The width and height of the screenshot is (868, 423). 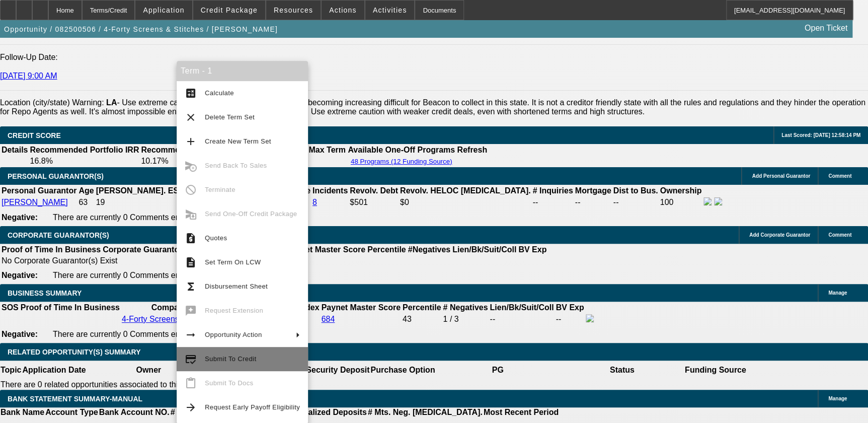 I want to click on span: Credit Package, so click(x=229, y=10).